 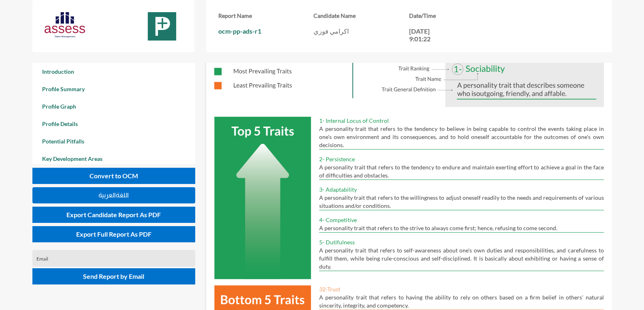 I want to click on p: ocm-pp-ads-r1, so click(x=265, y=31).